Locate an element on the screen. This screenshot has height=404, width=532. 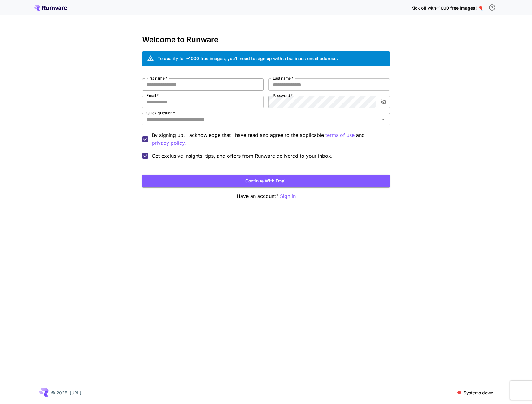
p: privacy policy. is located at coordinates (169, 143).